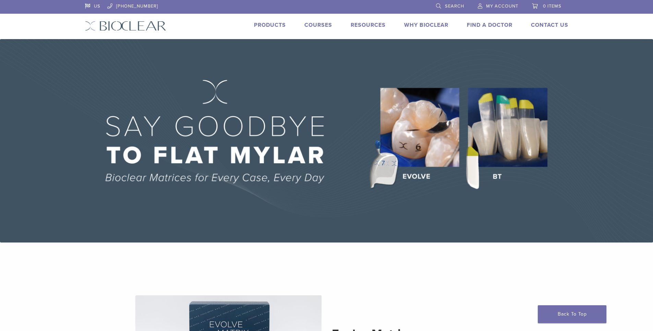 Image resolution: width=653 pixels, height=331 pixels. Describe the element at coordinates (426, 25) in the screenshot. I see `a: Why Bioclear` at that location.